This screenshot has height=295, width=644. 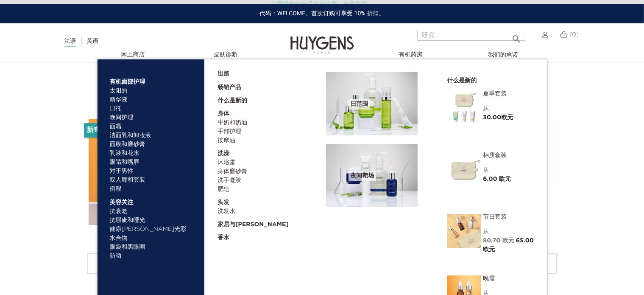 I want to click on a: 身体磨砂膏, so click(x=269, y=171).